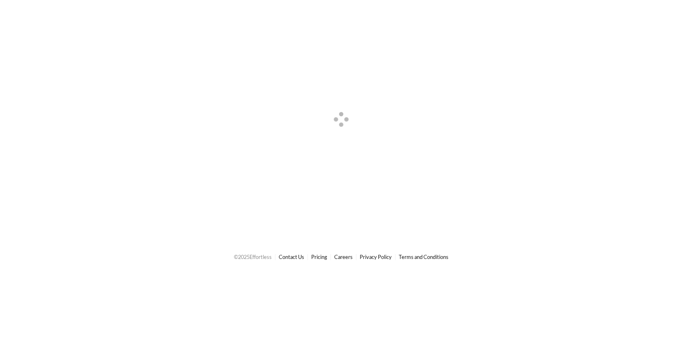 This screenshot has height=345, width=682. What do you see at coordinates (319, 257) in the screenshot?
I see `a: Pricing` at bounding box center [319, 257].